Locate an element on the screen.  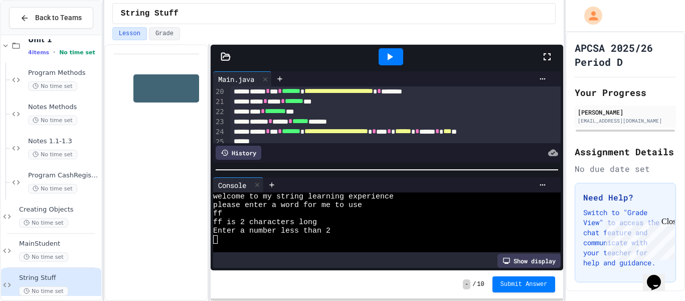
button: Grade is located at coordinates (165, 34).